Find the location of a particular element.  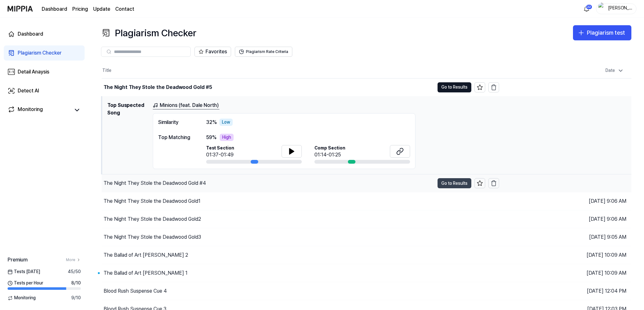

div: 22 is located at coordinates (589, 7).